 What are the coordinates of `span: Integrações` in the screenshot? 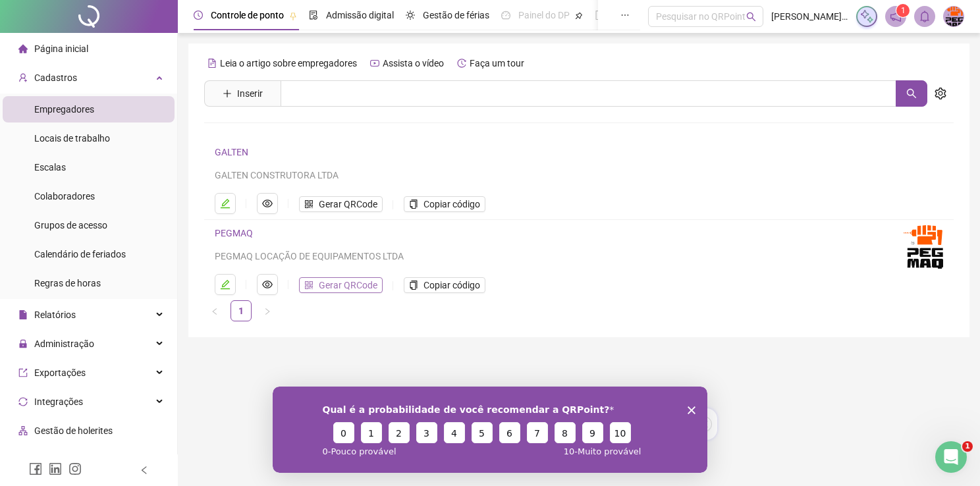 It's located at (59, 402).